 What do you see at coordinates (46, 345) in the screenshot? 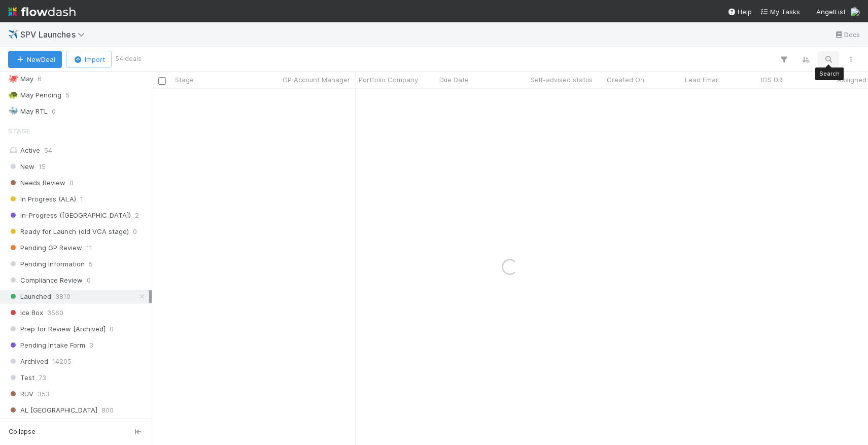
I see `span: Pending Intake Form` at bounding box center [46, 345].